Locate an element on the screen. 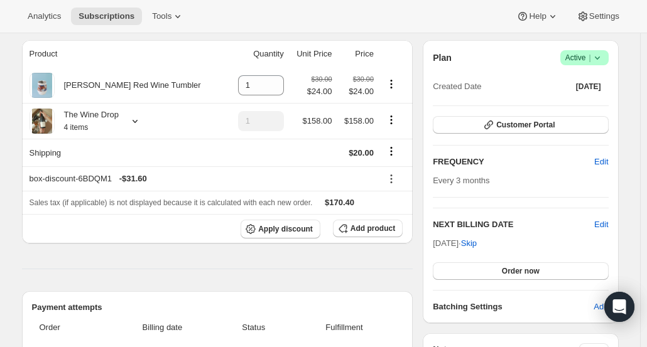 Image resolution: width=647 pixels, height=347 pixels. span: Skip is located at coordinates (469, 244).